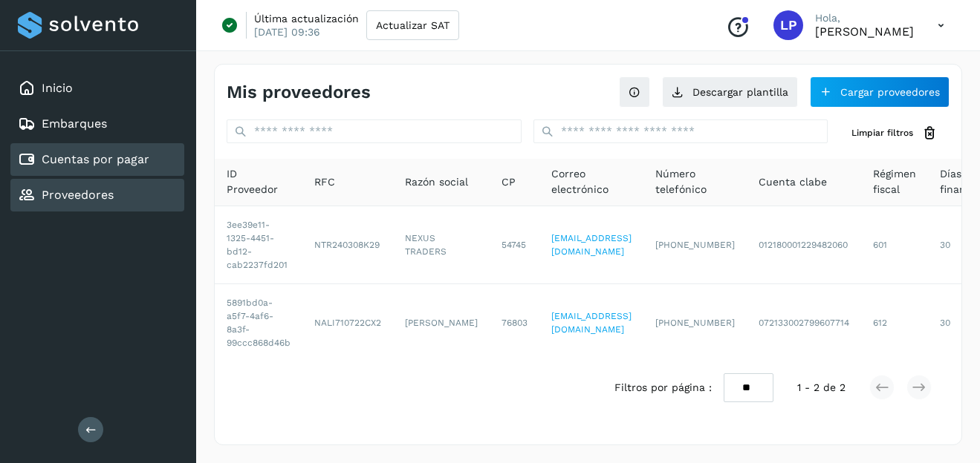 Image resolution: width=980 pixels, height=463 pixels. What do you see at coordinates (95, 159) in the screenshot?
I see `a: Cuentas por pagar` at bounding box center [95, 159].